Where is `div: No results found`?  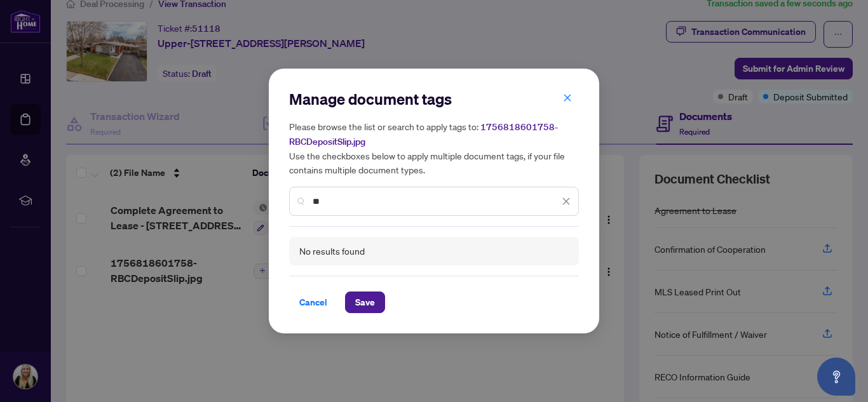 div: No results found is located at coordinates (331, 251).